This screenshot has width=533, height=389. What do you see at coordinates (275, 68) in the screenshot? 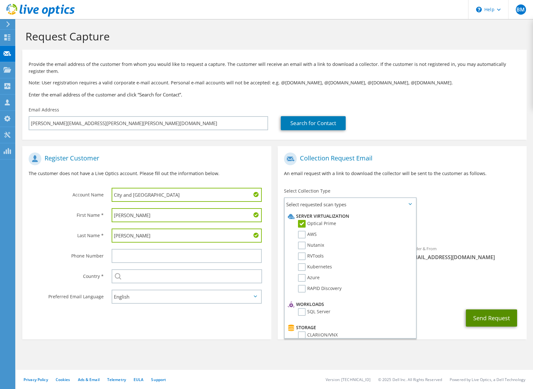
I see `p: Provide the email address of the customer from whom you would like to request a capture. The cust...` at bounding box center [275, 68].